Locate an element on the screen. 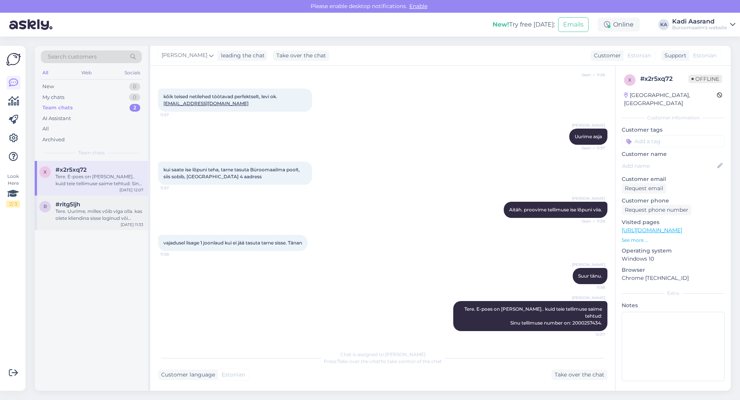 The width and height of the screenshot is (740, 400). p: Customer name is located at coordinates (673, 154).